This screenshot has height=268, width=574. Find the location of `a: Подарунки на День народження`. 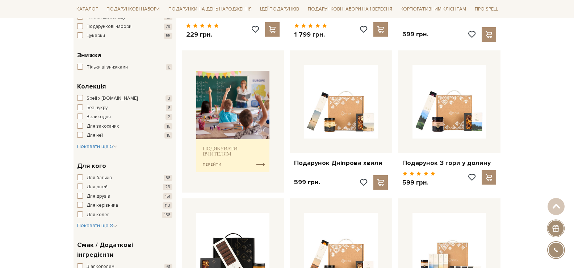

a: Подарунки на День народження is located at coordinates (210, 9).